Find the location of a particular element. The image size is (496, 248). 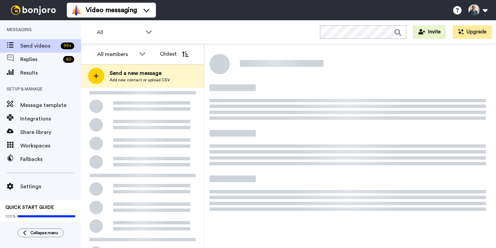

button: Upgrade is located at coordinates (472, 32).